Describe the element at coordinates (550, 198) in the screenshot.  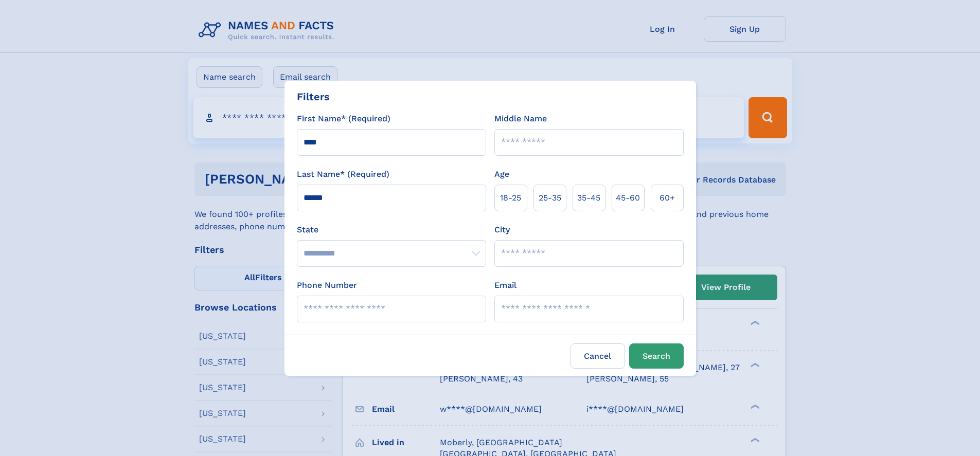
I see `span: 25‑35` at that location.